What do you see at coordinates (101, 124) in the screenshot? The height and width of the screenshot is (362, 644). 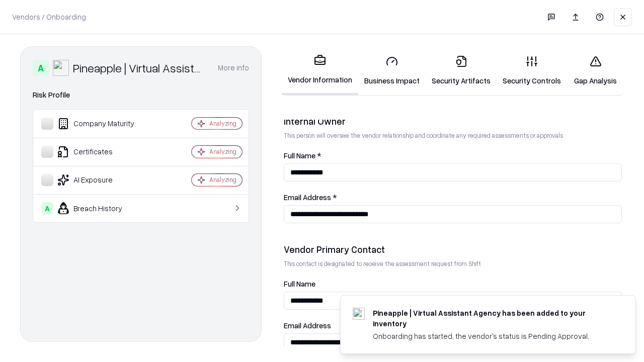 I see `div: Company Maturity` at bounding box center [101, 124].